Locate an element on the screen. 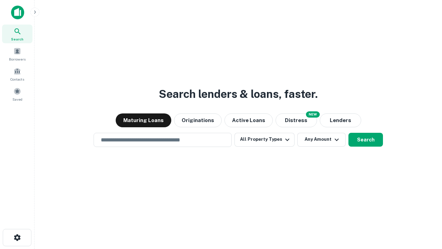 This screenshot has height=249, width=442. div: Saved is located at coordinates (17, 94).